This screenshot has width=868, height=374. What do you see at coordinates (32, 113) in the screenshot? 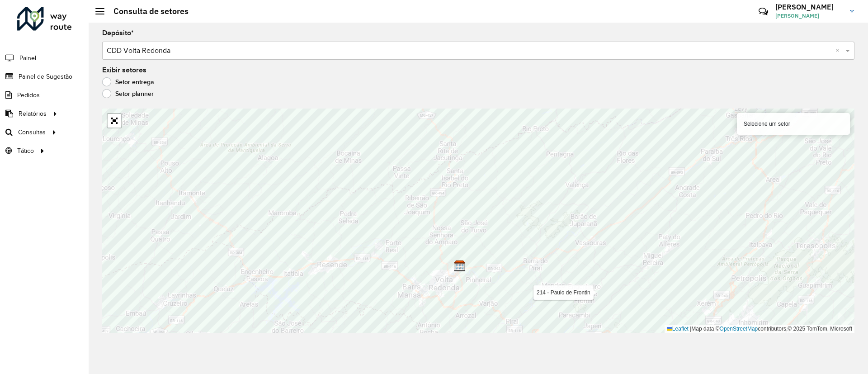
I see `span: Relatórios` at bounding box center [32, 113].